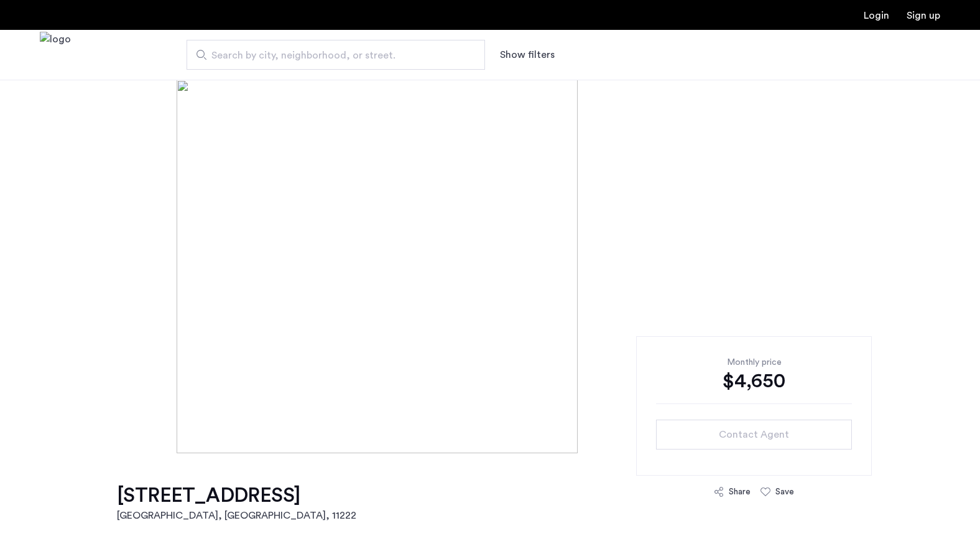 Image resolution: width=980 pixels, height=551 pixels. Describe the element at coordinates (55, 55) in the screenshot. I see `a: Cazamio Logo` at that location.